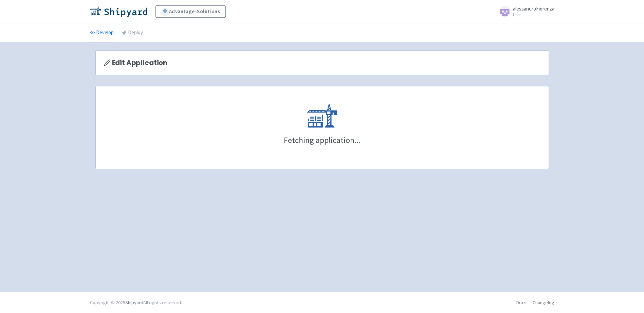  Describe the element at coordinates (136, 303) in the screenshot. I see `div: Copyright © 2025 All rights reserved.` at that location.